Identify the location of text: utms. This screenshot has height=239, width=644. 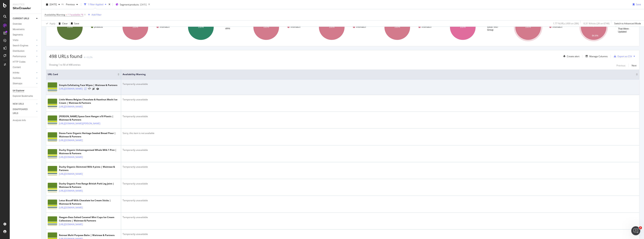
(228, 29).